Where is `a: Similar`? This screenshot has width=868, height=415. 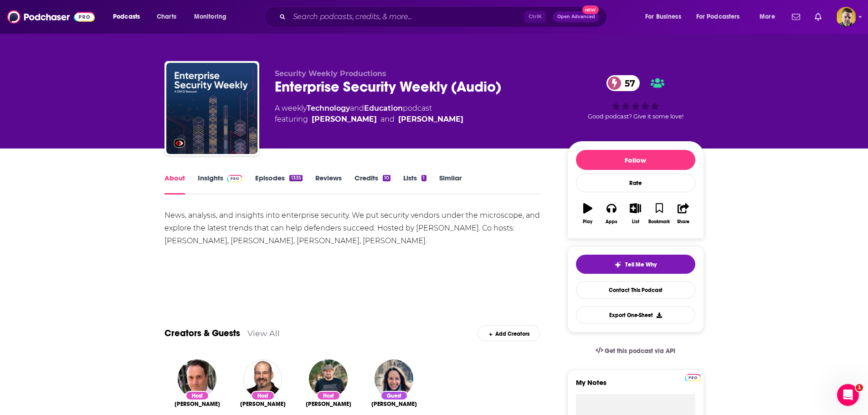
a: Similar is located at coordinates (450, 184).